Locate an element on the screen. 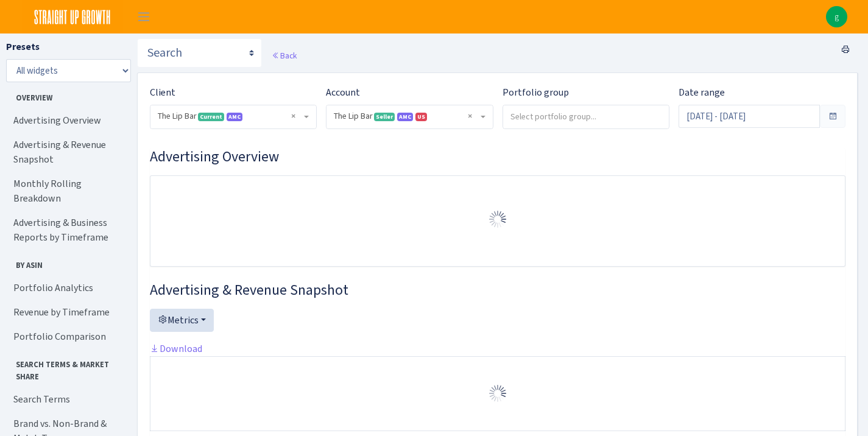  a: Search Terms is located at coordinates (67, 399).